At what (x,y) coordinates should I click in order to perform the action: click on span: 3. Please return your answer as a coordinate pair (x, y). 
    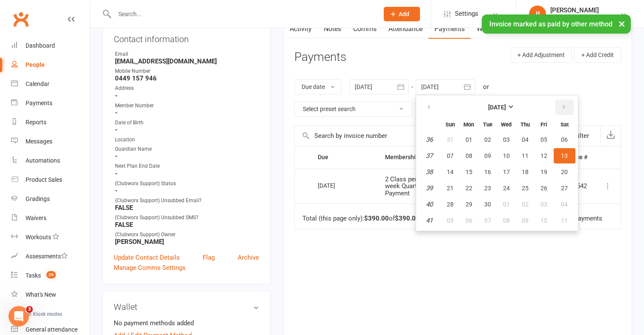
    Looking at the image, I should click on (30, 309).